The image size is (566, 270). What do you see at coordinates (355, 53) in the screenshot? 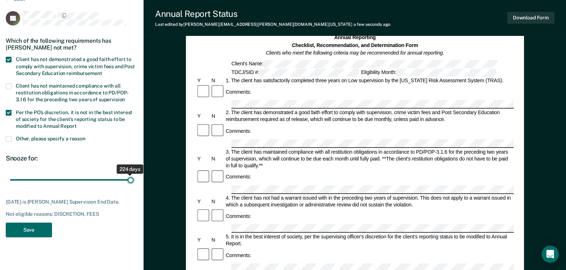
I see `em: Clients who meet the following criteria may be recommended for annual reporting.` at bounding box center [355, 53].